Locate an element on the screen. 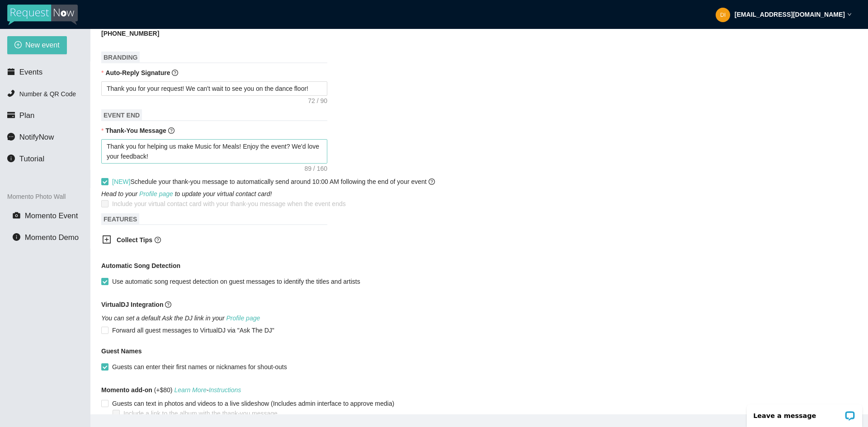 The image size is (868, 427). span: Plan is located at coordinates (27, 115).